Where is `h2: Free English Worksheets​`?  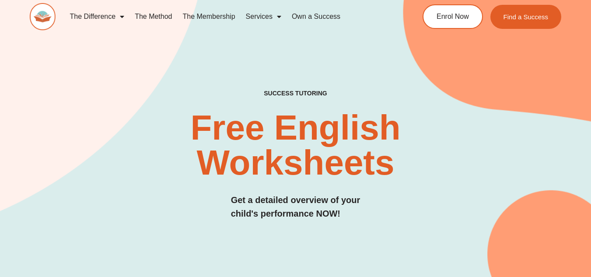
h2: Free English Worksheets​ is located at coordinates (295, 145).